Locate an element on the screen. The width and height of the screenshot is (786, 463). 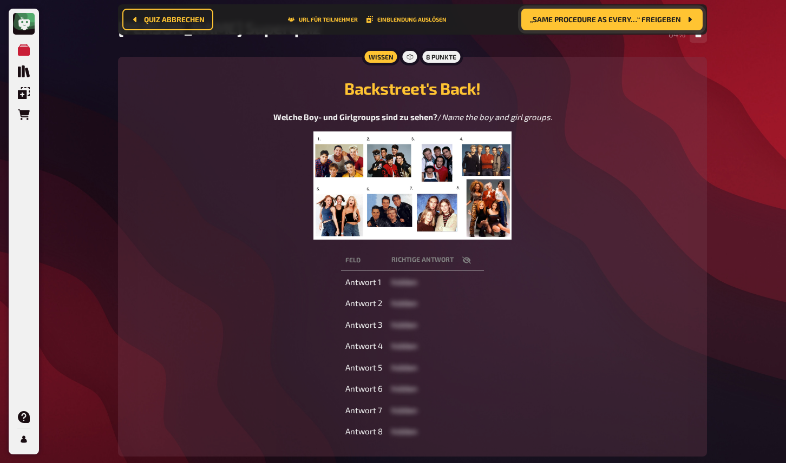
td: Antwort 2 is located at coordinates (364, 303).